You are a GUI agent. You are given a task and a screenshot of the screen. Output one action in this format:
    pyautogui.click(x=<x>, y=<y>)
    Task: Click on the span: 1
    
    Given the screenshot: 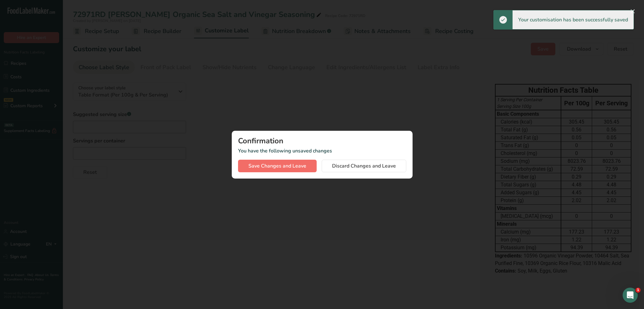 What is the action you would take?
    pyautogui.click(x=638, y=290)
    